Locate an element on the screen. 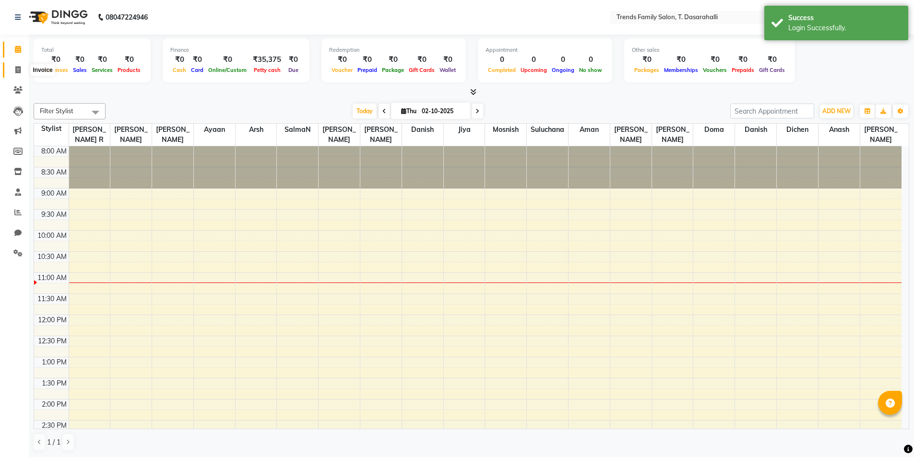 This screenshot has height=457, width=914. span: Packages is located at coordinates (647, 70).